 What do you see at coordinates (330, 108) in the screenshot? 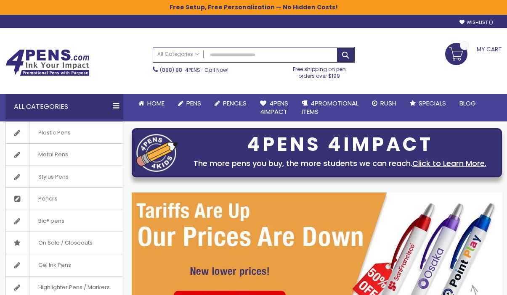
I see `a: 4PROMOTIONALITEMS` at bounding box center [330, 108].